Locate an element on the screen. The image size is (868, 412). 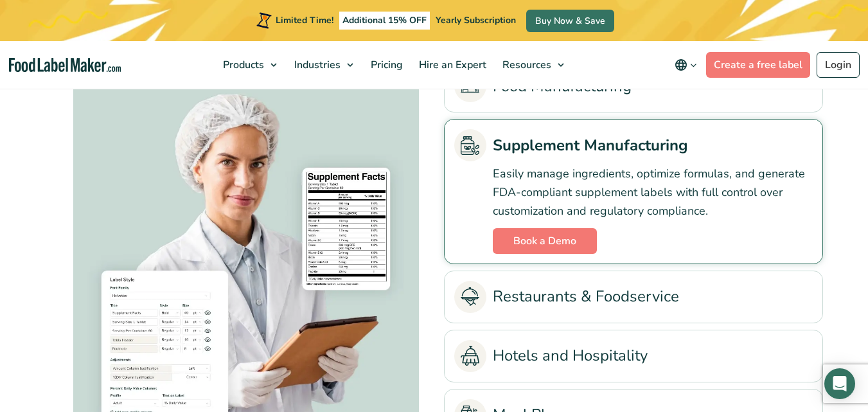
span: Resources is located at coordinates (526, 65).